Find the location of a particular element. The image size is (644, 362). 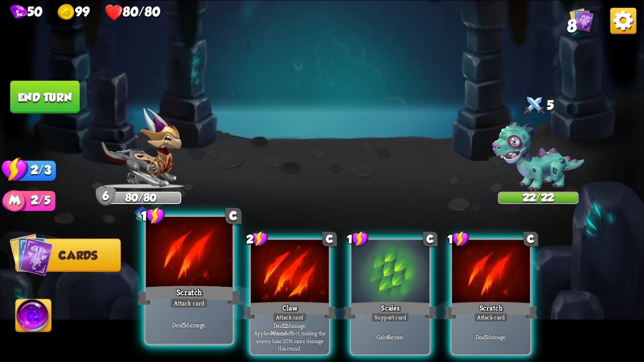

div: Gems is located at coordinates (26, 12).